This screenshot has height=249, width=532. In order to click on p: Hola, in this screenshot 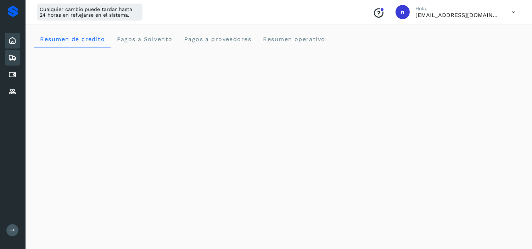, I will do `click(458, 8)`.